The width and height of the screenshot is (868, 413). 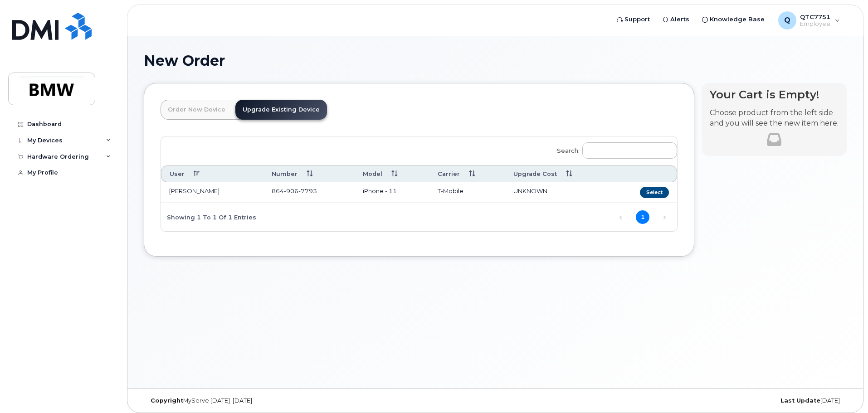 I want to click on span: 906, so click(x=291, y=191).